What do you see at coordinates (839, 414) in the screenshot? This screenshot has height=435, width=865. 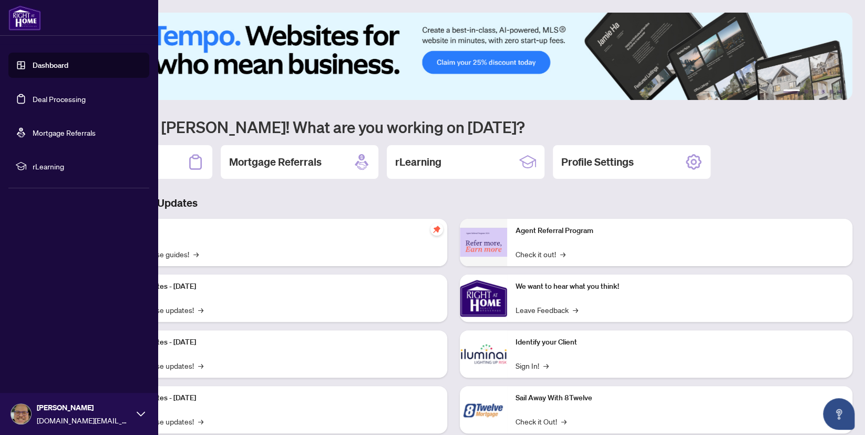 I see `button: Open asap` at bounding box center [839, 414].